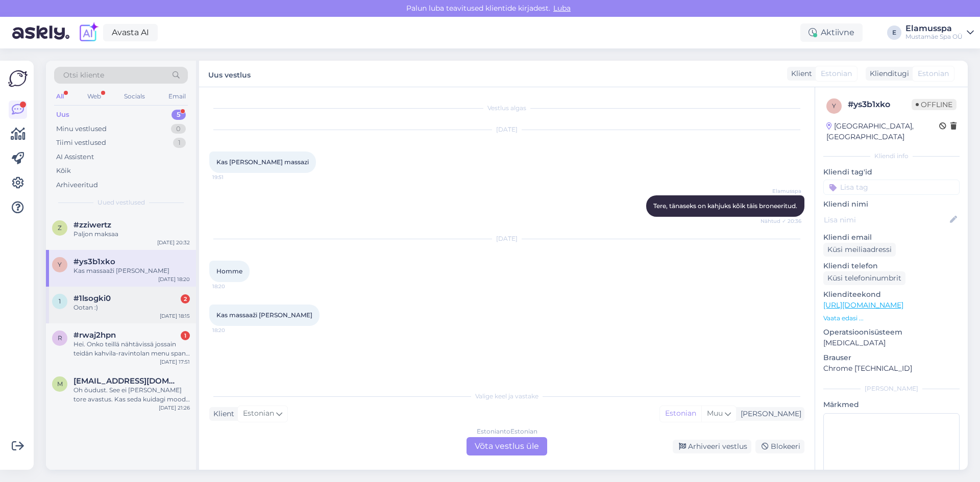 The width and height of the screenshot is (980, 482). What do you see at coordinates (77, 185) in the screenshot?
I see `div: Arhiveeritud` at bounding box center [77, 185].